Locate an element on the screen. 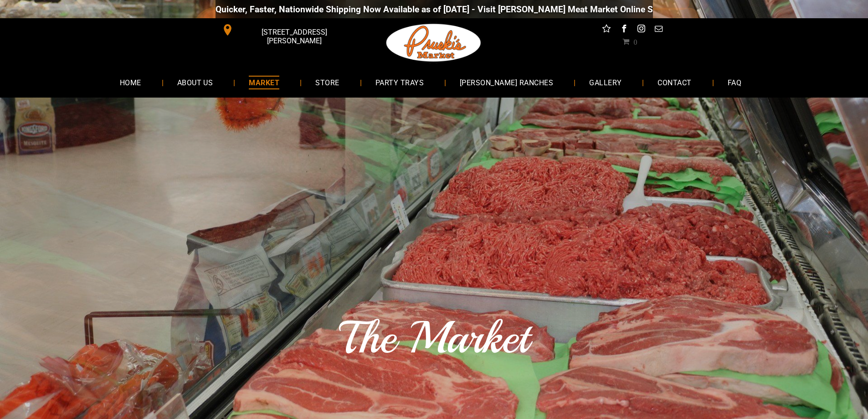 The height and width of the screenshot is (419, 868). a: PARTY TRAYS is located at coordinates (399, 82).